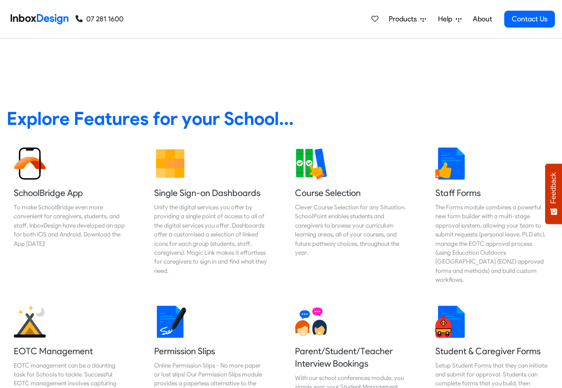  What do you see at coordinates (449, 19) in the screenshot?
I see `a: Help` at bounding box center [449, 19].